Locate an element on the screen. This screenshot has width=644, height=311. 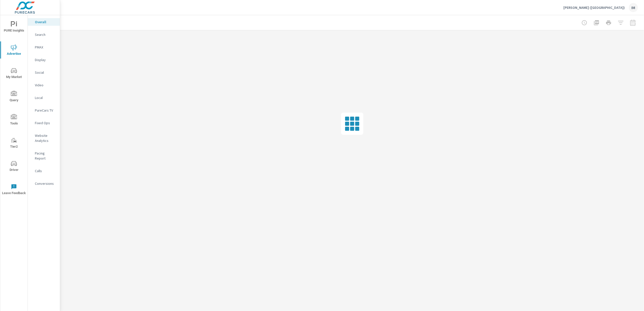
span: Leave Feedback is located at coordinates (14, 190).